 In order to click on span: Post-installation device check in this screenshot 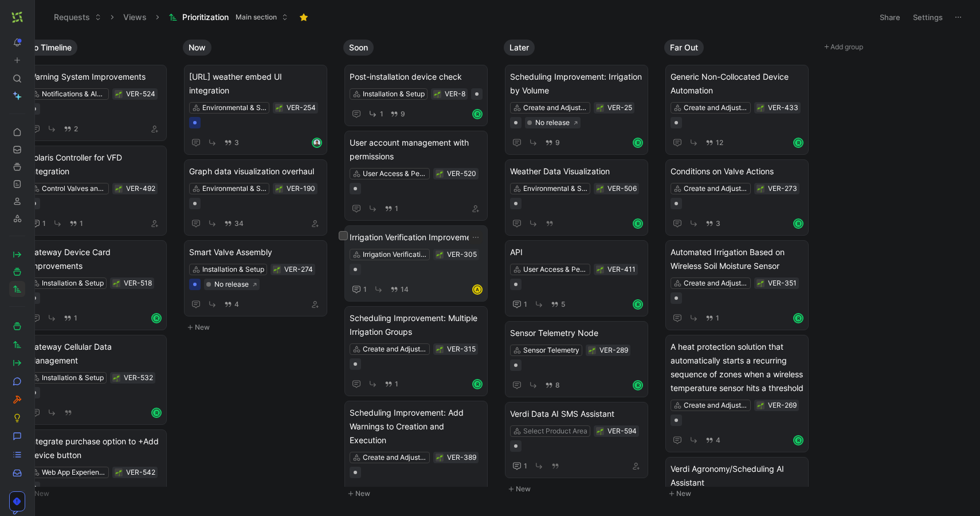, I will do `click(415, 77)`.